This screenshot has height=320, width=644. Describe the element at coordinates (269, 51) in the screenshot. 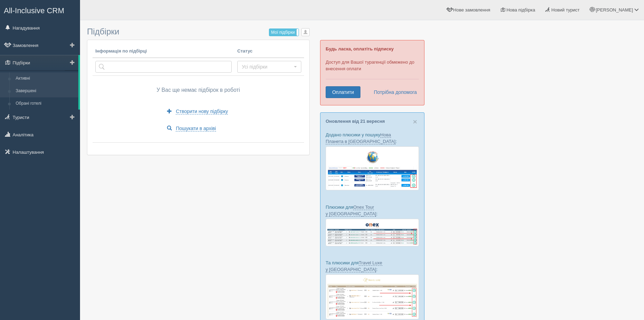

I see `th: Статус` at that location.